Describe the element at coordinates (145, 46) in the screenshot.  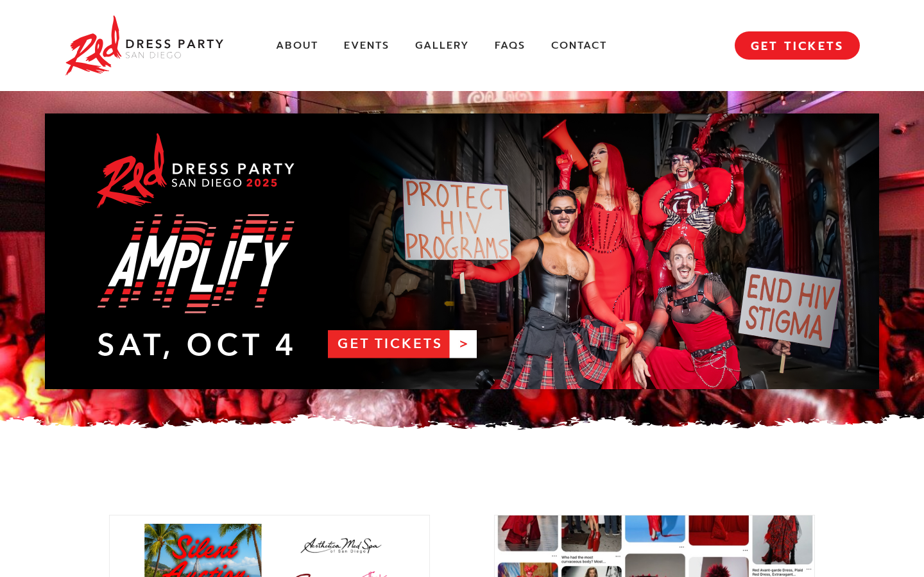
I see `img: Red Dress Party San Diego` at that location.